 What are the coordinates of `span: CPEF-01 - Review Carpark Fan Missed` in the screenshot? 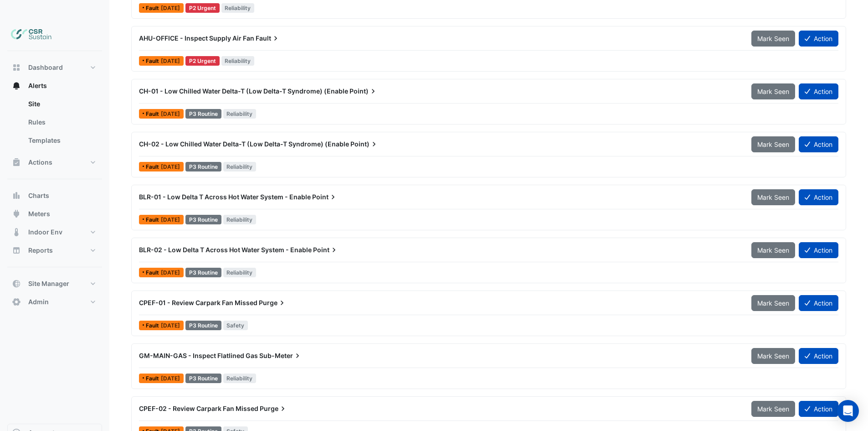 It's located at (198, 302).